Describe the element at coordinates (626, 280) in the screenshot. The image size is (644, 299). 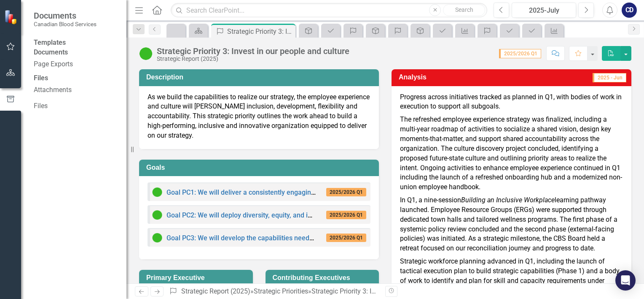
I see `div: Open Intercom Messenger` at that location.